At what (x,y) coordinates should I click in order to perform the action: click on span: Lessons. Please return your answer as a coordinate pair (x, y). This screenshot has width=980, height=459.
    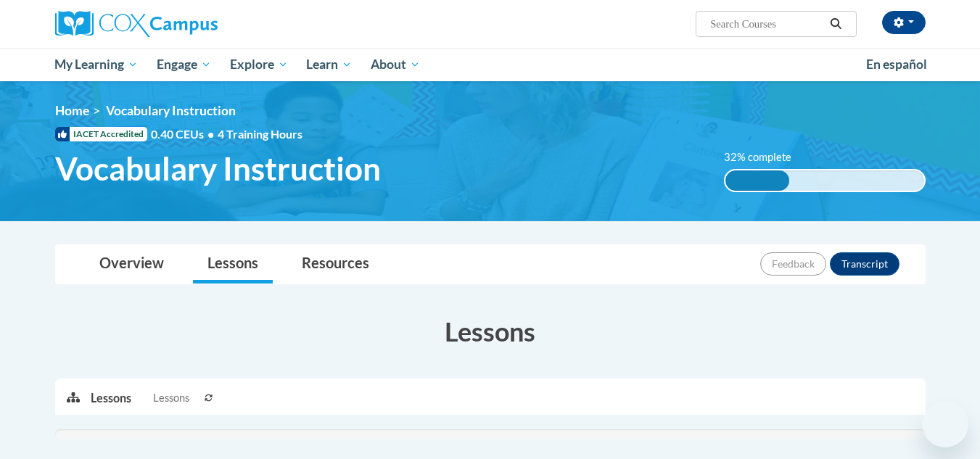
    Looking at the image, I should click on (171, 398).